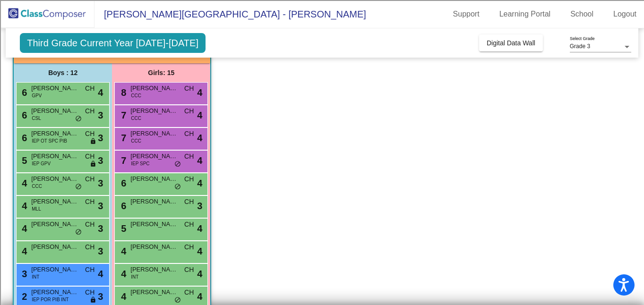  Describe the element at coordinates (322, 103) in the screenshot. I see `div: Rename Outline` at that location.